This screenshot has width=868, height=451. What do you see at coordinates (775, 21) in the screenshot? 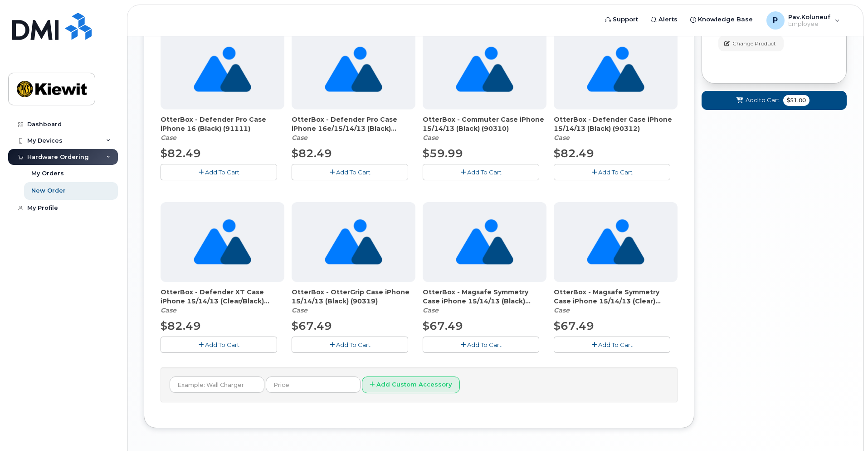
I see `span: P` at bounding box center [775, 21].